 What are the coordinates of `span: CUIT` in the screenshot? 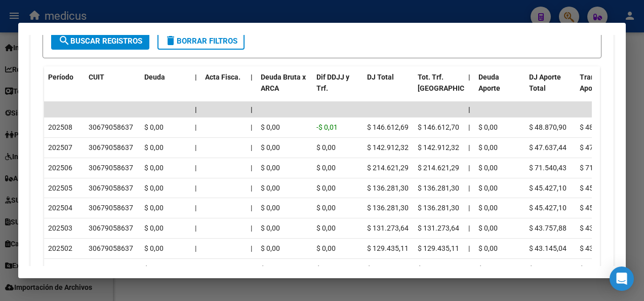 It's located at (96, 77).